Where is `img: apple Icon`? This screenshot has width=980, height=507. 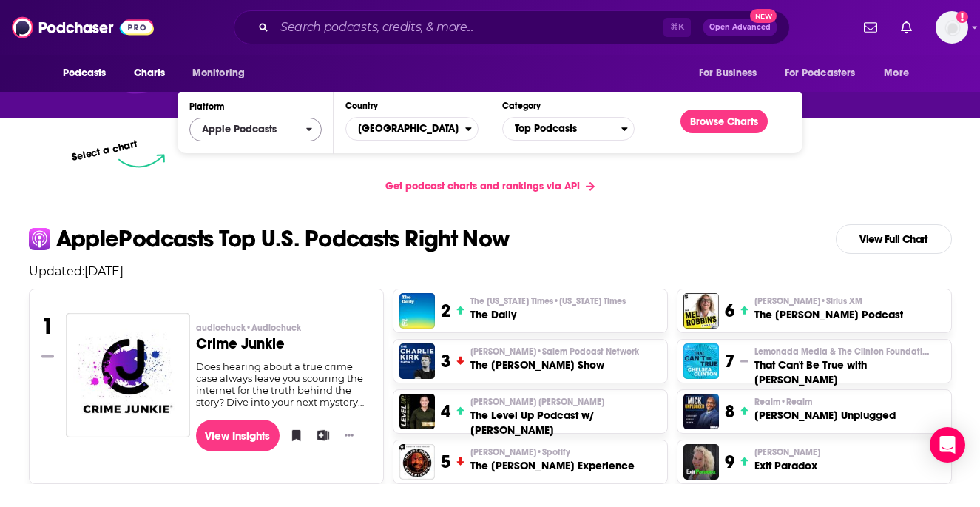 img: apple Icon is located at coordinates (39, 238).